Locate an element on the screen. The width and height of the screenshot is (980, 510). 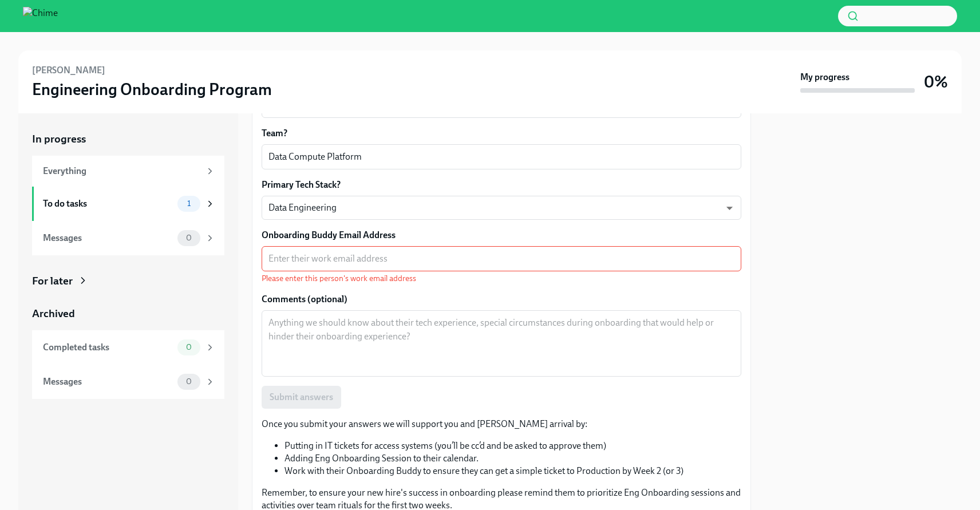
h3: 0% is located at coordinates (936, 82).